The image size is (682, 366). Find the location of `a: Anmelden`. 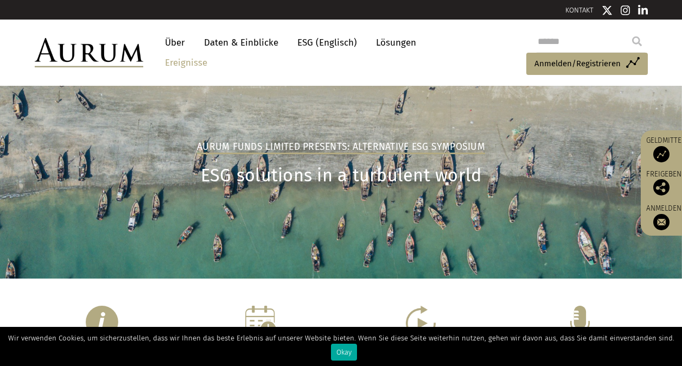

a: Anmelden is located at coordinates (664, 217).